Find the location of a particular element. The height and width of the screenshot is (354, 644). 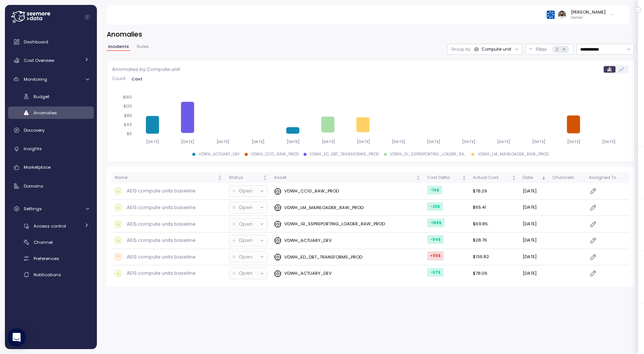

div: -94 $ is located at coordinates (436, 239).